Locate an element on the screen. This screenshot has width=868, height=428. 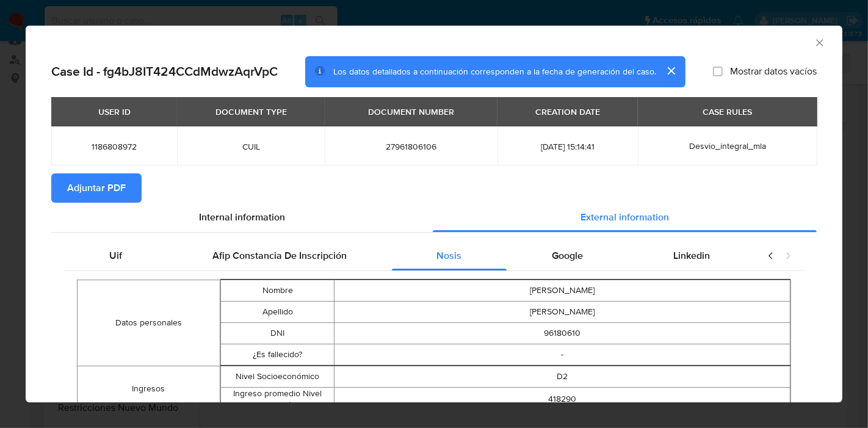
input: Mostrar datos vacíos is located at coordinates (718, 72).